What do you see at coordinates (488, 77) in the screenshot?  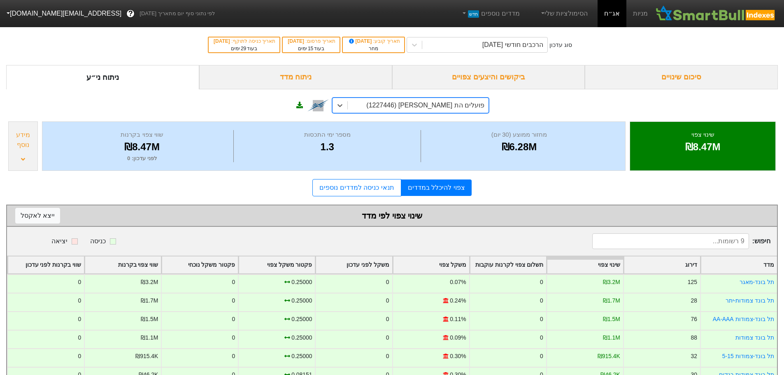 I see `div: ביקושים והיצעים צפויים` at bounding box center [488, 77].